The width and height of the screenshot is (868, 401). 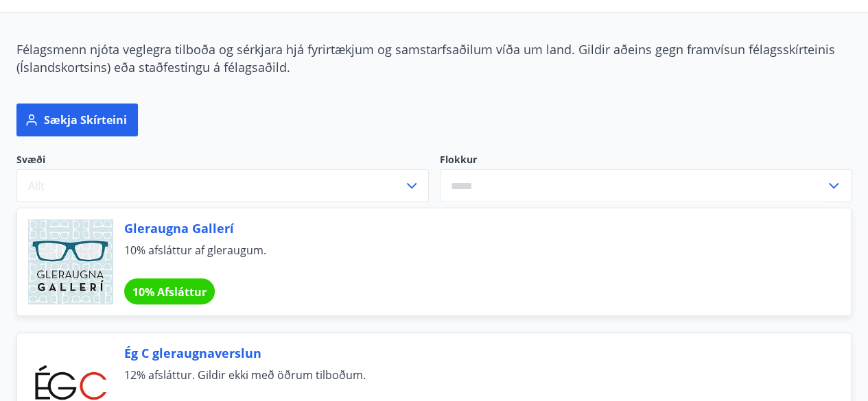 I want to click on span: Félagsmenn njóta veglegra tilboða og sérkjara hjá fyrirtækjum og samstarfsaðilum víða um land. Gi..., so click(x=425, y=58).